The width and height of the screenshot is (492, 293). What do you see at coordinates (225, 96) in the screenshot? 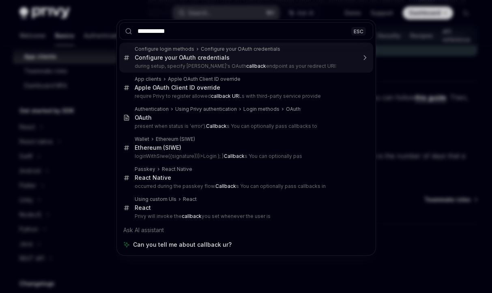
I see `b: callback UR` at bounding box center [225, 96].